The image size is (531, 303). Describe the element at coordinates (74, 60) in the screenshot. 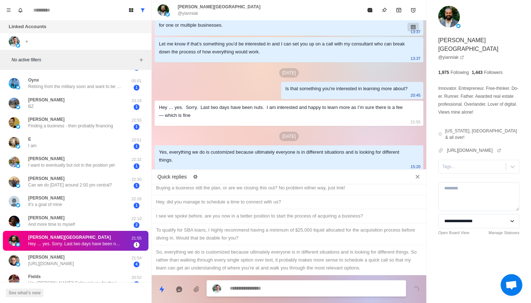

I see `p: No active filters` at that location.